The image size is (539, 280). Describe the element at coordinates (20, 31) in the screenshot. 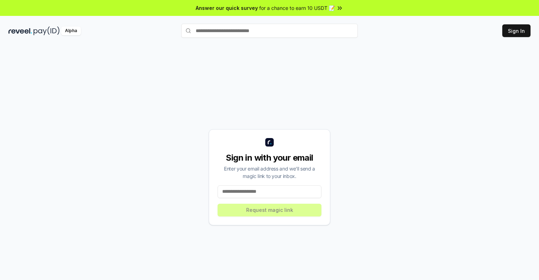

I see `img: reveel_dark` at that location.